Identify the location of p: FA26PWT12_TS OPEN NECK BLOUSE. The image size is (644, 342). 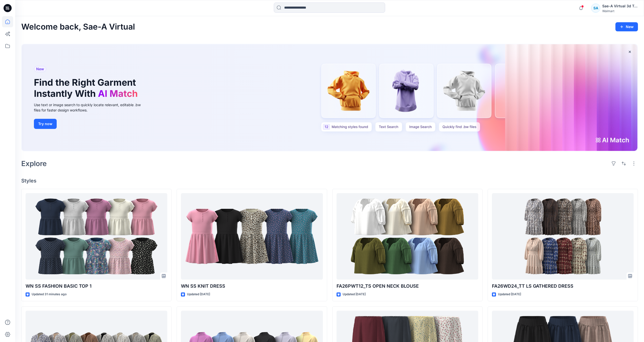
(408, 286).